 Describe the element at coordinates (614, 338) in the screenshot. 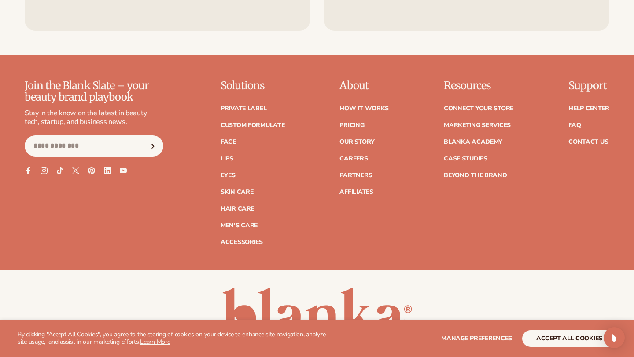

I see `div: Open Intercom Messenger` at that location.